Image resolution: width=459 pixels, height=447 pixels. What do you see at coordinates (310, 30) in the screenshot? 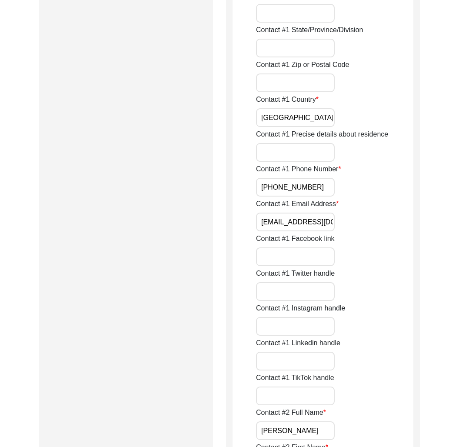
I see `label: Contact #1 State/Province/Division` at bounding box center [310, 30].